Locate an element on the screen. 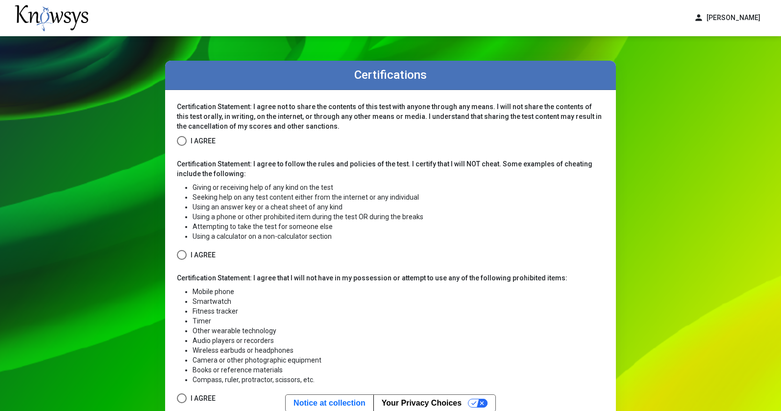 The image size is (781, 411). li: Giving or receiving help of any kind on the test is located at coordinates (398, 188).